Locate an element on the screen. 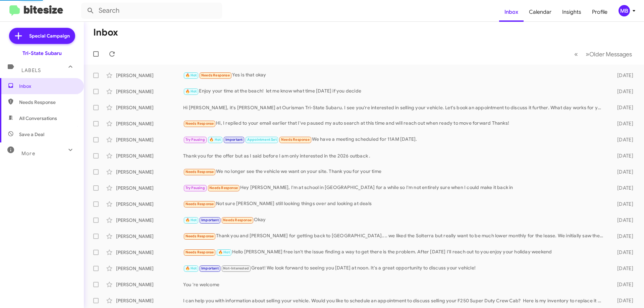 Image resolution: width=644 pixels, height=308 pixels. a: Inbox is located at coordinates (511, 12).